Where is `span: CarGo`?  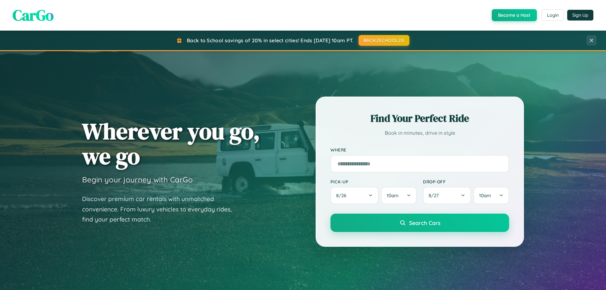
span: CarGo is located at coordinates (33, 15).